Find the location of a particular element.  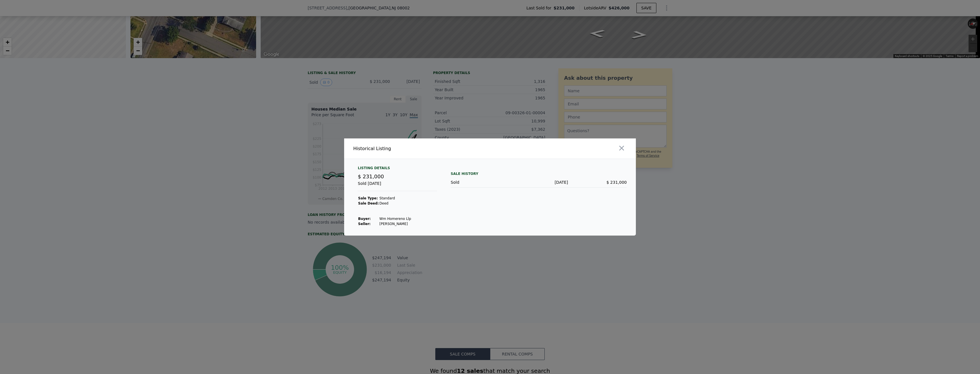

td: Deed is located at coordinates (395, 203).